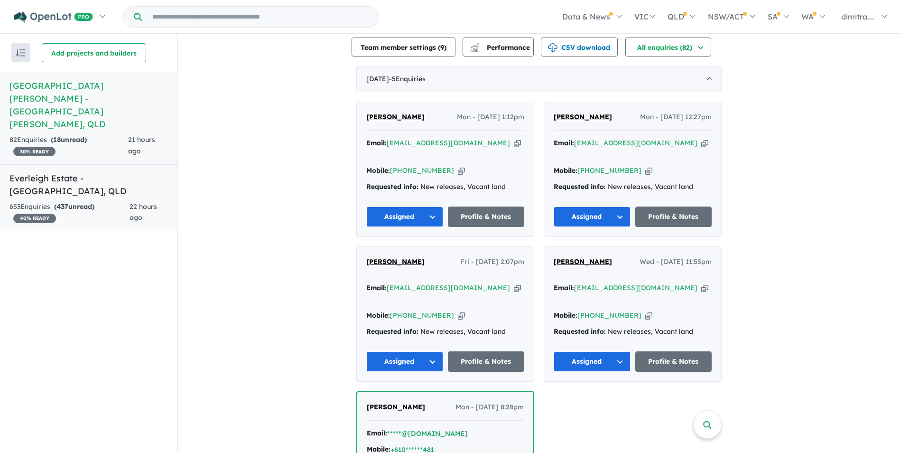  Describe the element at coordinates (69, 146) in the screenshot. I see `div: 82 Enquir ies` at that location.